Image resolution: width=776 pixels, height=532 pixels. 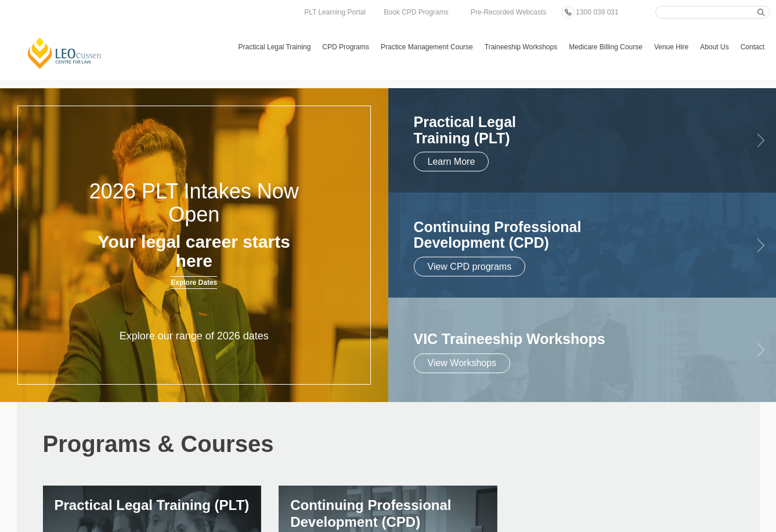 I want to click on a: 1300 039 031, so click(x=597, y=12).